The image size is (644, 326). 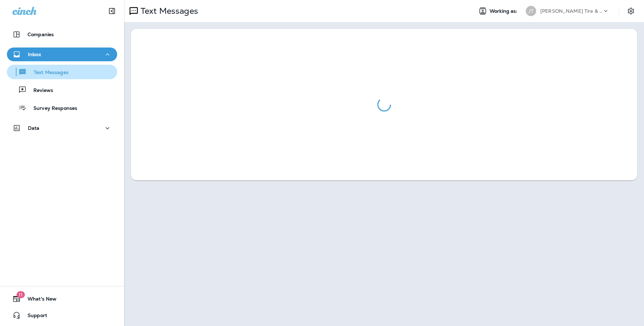 I want to click on button: 11What's New, so click(x=62, y=299).